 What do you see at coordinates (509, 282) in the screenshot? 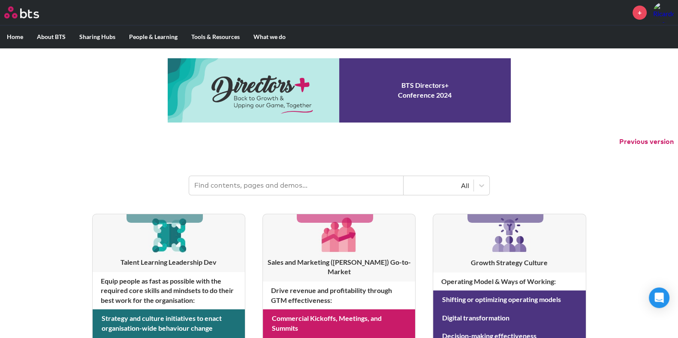
I see `h4: Operating Model & Ways of Working :` at bounding box center [509, 282].